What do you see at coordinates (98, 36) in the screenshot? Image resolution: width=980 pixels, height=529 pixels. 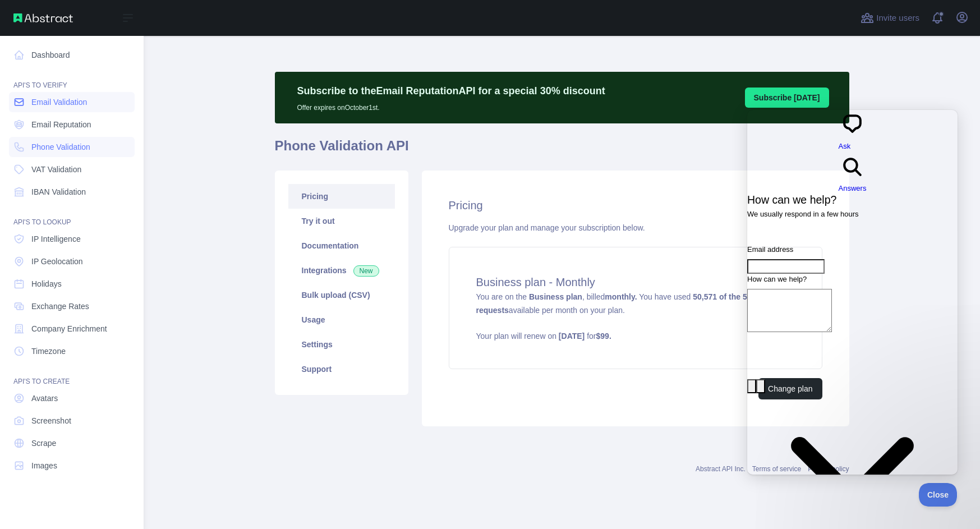 I see `span: Ask` at bounding box center [98, 36].